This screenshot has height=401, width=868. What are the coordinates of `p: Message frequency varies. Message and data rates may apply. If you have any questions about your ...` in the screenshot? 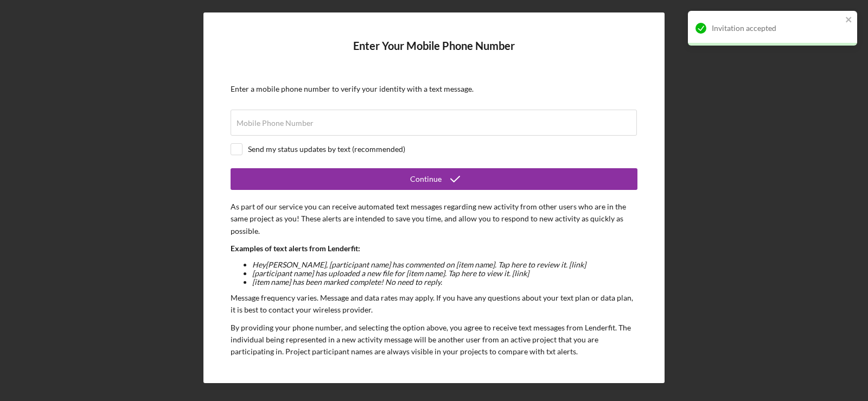 It's located at (434, 304).